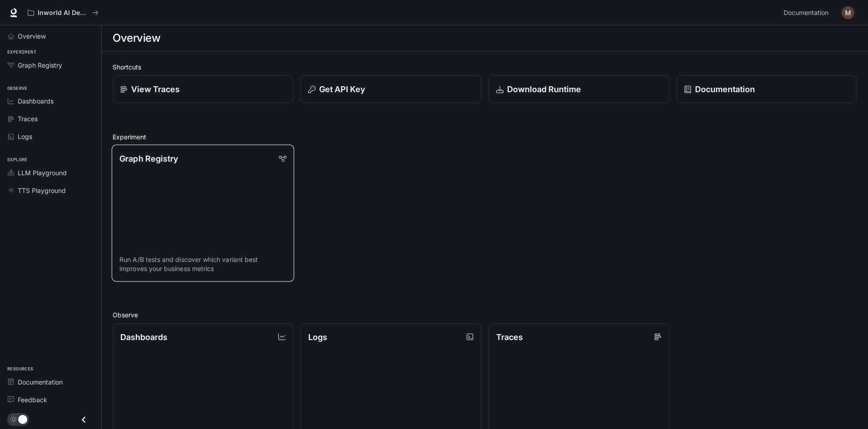 The width and height of the screenshot is (868, 429). I want to click on a: Logs, so click(51, 136).